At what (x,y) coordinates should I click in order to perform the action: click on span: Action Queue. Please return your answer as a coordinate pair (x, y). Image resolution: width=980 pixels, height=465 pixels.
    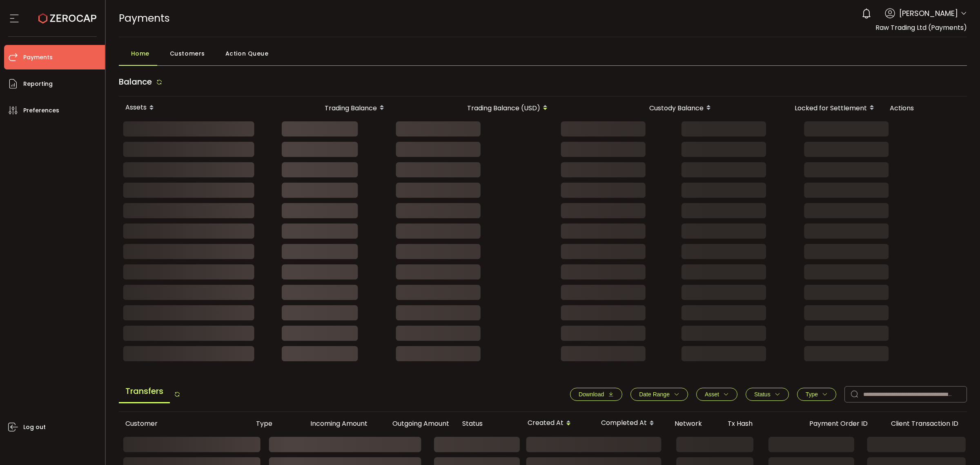
    Looking at the image, I should click on (247, 53).